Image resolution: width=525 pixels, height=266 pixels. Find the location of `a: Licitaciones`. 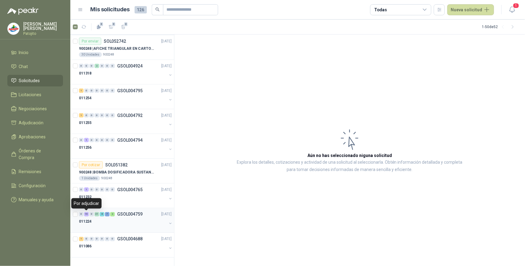

a: Licitaciones is located at coordinates (35, 95).